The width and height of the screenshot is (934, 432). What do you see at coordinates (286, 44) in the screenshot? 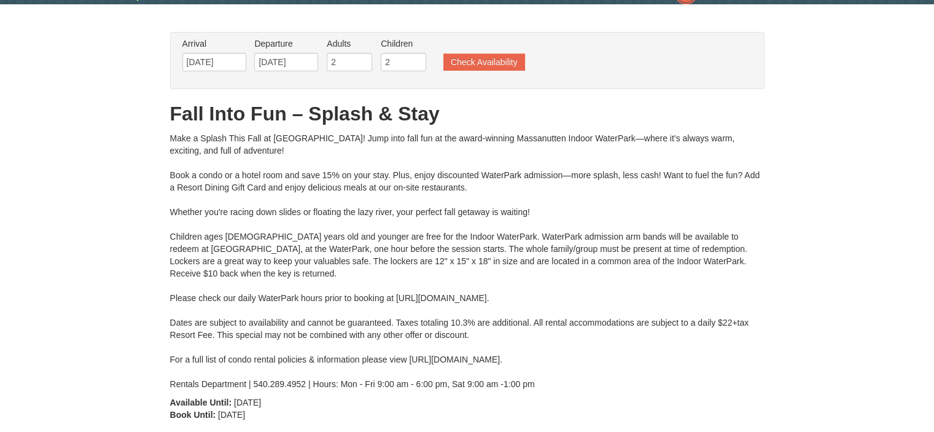
I see `label: Departure` at bounding box center [286, 44].